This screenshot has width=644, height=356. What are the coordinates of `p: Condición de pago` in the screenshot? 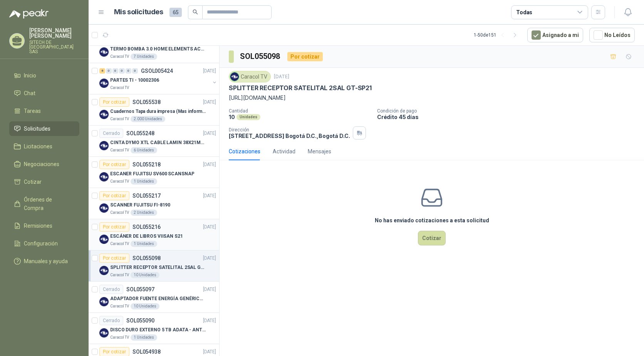 It's located at (509, 111).